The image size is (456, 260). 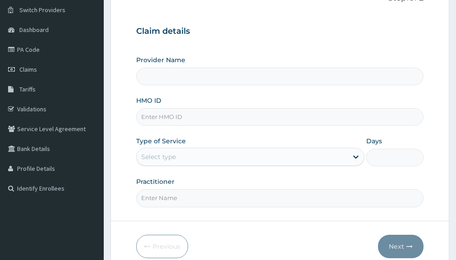 I want to click on h3: Claim details, so click(x=280, y=32).